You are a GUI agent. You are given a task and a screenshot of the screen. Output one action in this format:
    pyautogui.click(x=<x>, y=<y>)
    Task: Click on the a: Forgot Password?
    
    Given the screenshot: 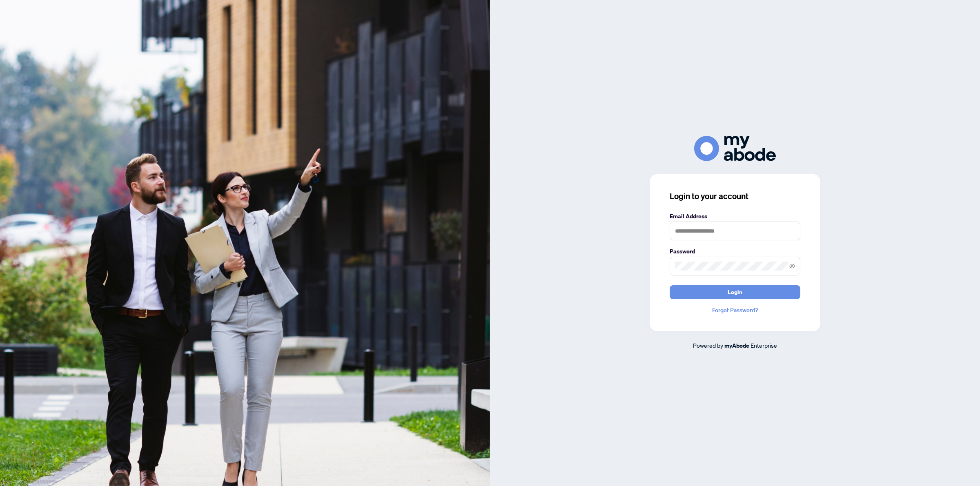 What is the action you would take?
    pyautogui.click(x=734, y=310)
    